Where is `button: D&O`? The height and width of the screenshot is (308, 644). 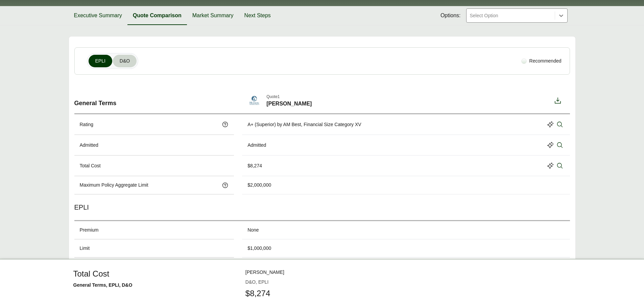 button: D&O is located at coordinates (125, 61).